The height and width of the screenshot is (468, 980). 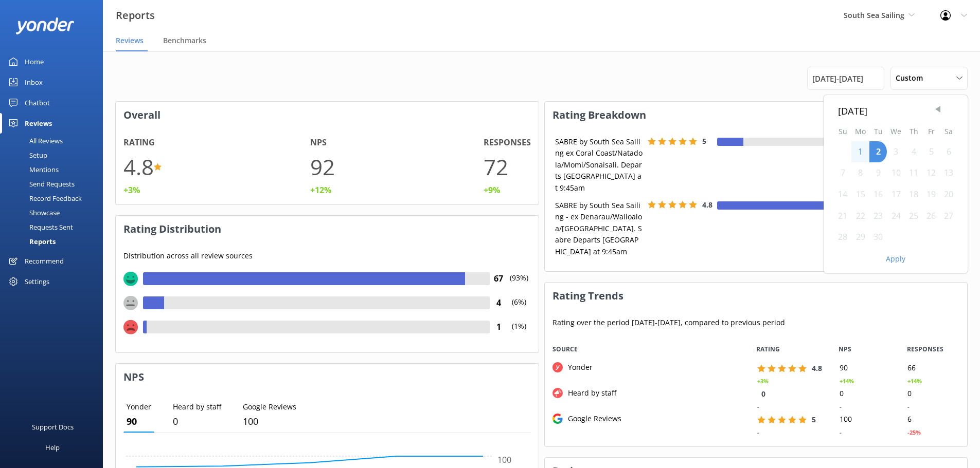 What do you see at coordinates (860, 131) in the screenshot?
I see `abbr: Monday` at bounding box center [860, 131].